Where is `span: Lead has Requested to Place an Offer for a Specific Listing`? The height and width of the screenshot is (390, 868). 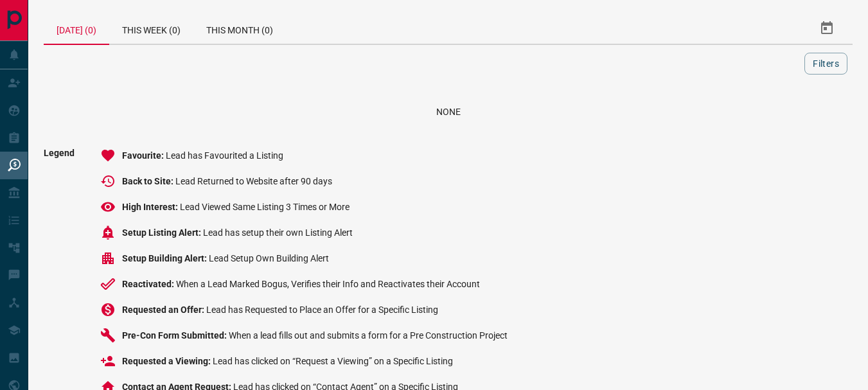
span: Lead has Requested to Place an Offer for a Specific Listing is located at coordinates (322, 310).